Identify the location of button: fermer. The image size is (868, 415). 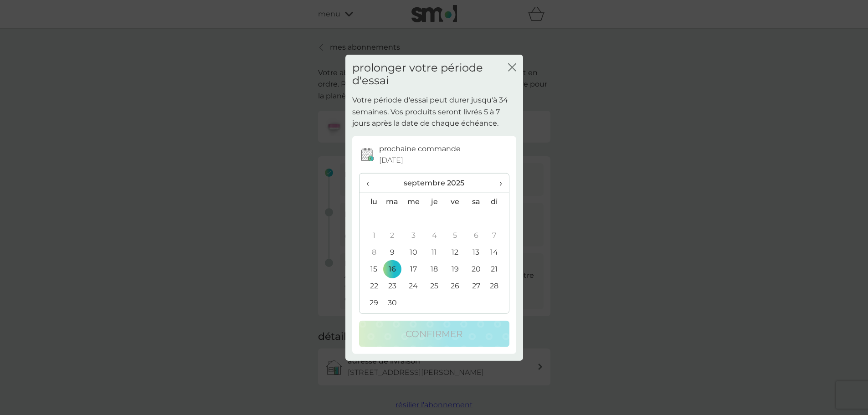
(512, 67).